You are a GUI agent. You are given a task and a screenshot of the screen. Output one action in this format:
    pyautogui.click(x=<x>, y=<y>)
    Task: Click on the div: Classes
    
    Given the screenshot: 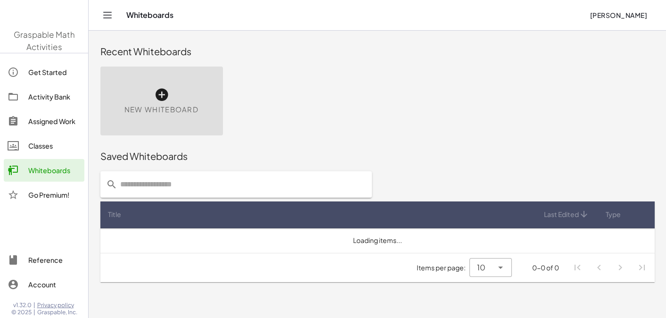 What is the action you would take?
    pyautogui.click(x=54, y=146)
    